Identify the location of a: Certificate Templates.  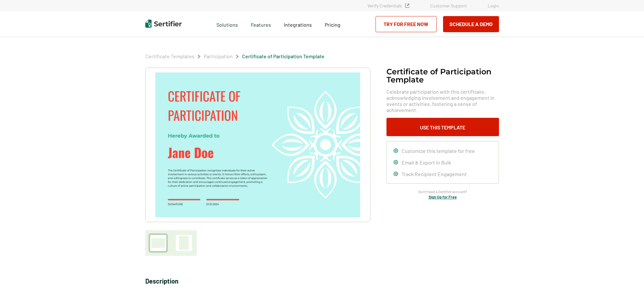
(170, 56).